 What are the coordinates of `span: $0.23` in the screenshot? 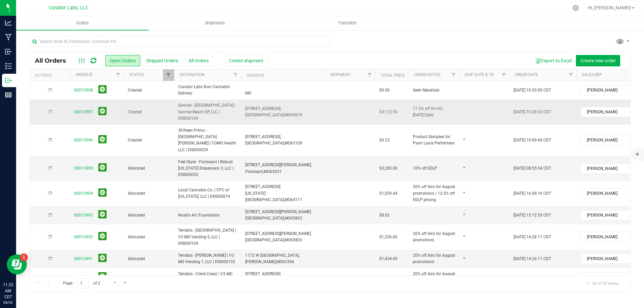 It's located at (385, 140).